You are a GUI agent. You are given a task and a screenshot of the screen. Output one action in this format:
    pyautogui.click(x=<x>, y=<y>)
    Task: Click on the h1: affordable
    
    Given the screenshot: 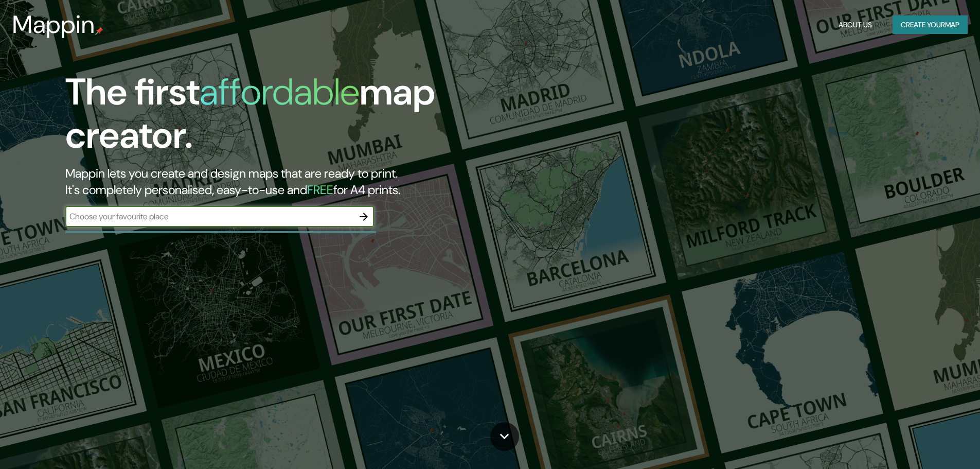 What is the action you would take?
    pyautogui.click(x=279, y=92)
    